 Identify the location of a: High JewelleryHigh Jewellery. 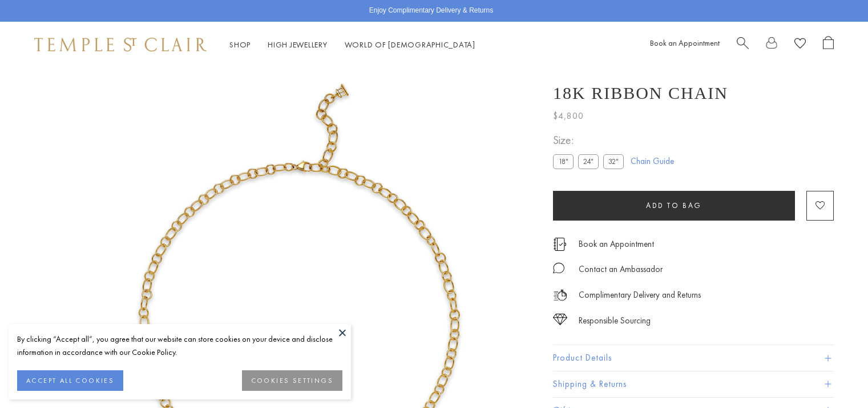
(298, 45).